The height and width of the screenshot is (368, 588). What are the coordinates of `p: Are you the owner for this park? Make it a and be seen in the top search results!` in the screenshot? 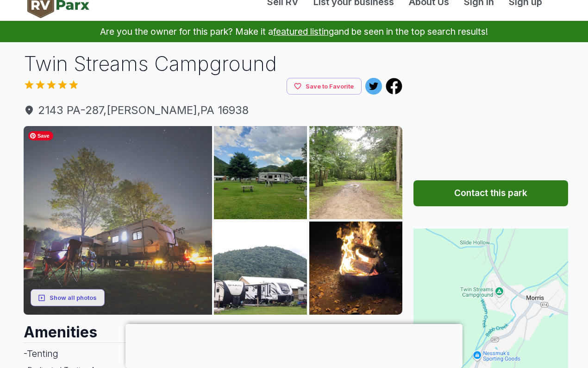 It's located at (294, 31).